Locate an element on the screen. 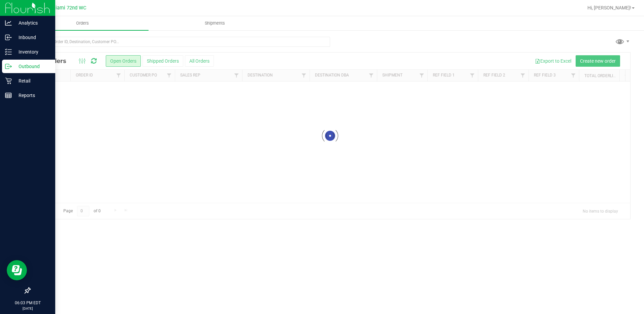  p: Analytics is located at coordinates (32, 23).